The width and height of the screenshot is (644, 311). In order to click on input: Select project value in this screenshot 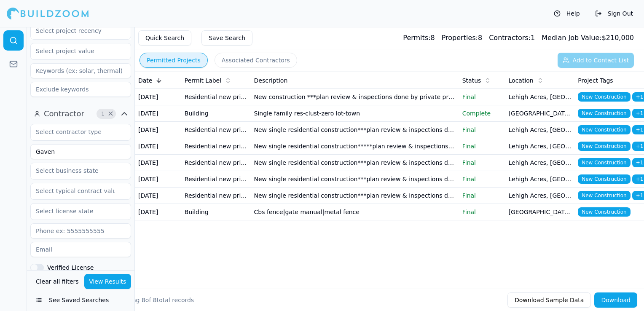, I will do `click(75, 51)`.